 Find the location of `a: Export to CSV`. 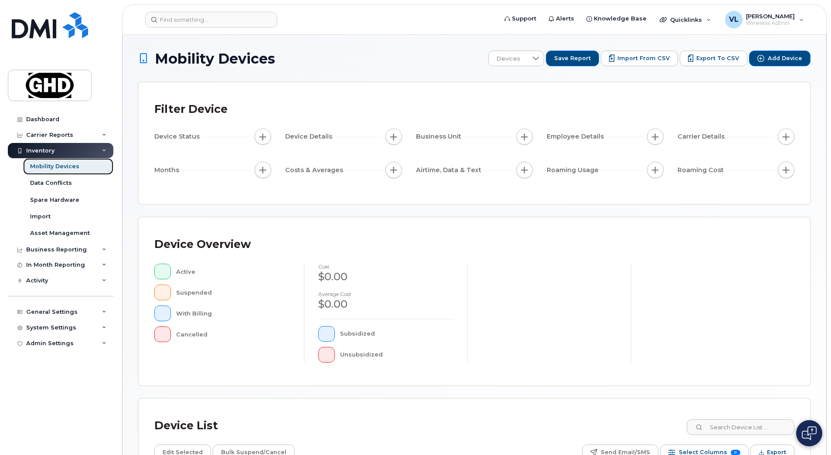

a: Export to CSV is located at coordinates (713, 58).